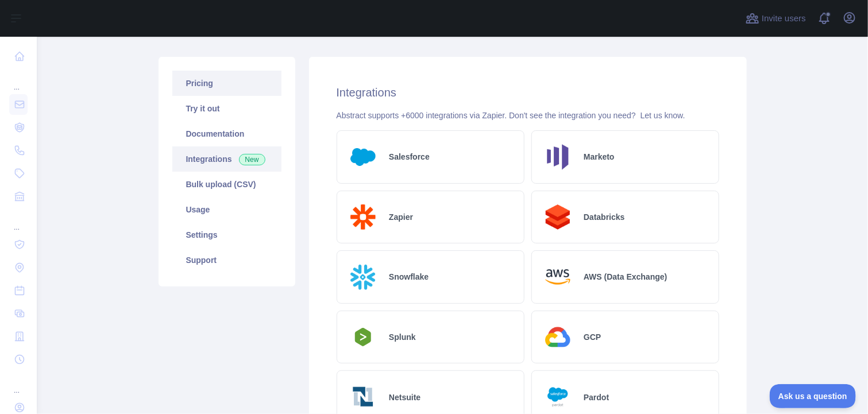  Describe the element at coordinates (783, 19) in the screenshot. I see `span: Invite users` at that location.